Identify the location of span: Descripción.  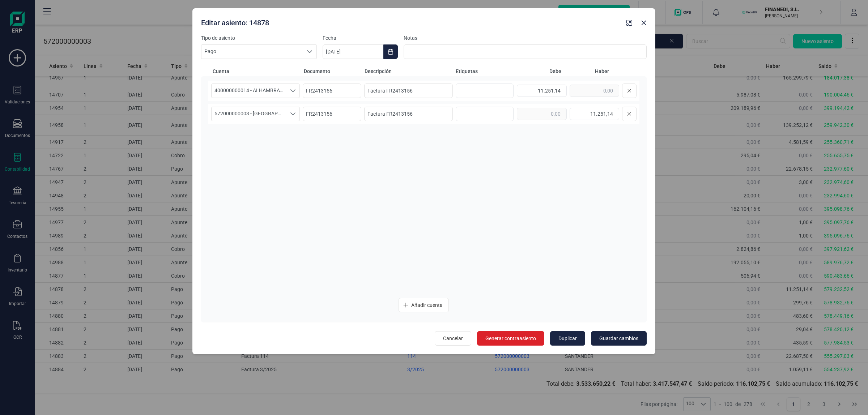
(408, 71).